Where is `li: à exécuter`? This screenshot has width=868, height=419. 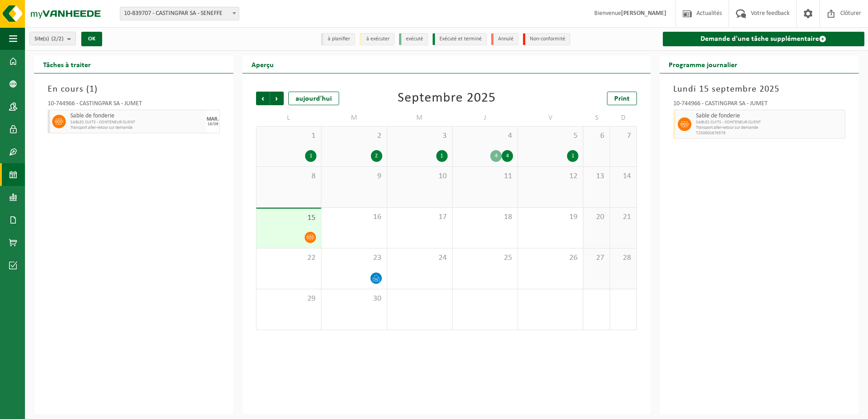 li: à exécuter is located at coordinates (376, 39).